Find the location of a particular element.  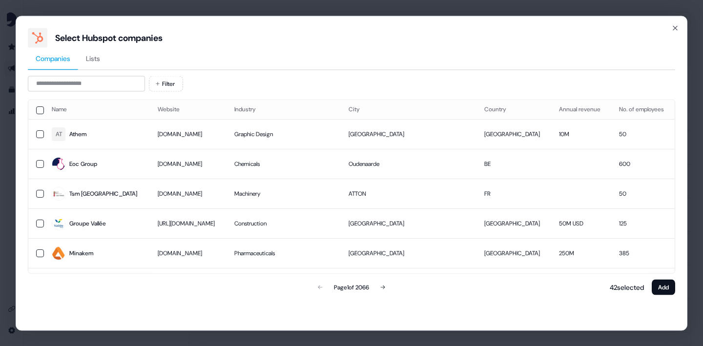

div: AT is located at coordinates (59, 134).